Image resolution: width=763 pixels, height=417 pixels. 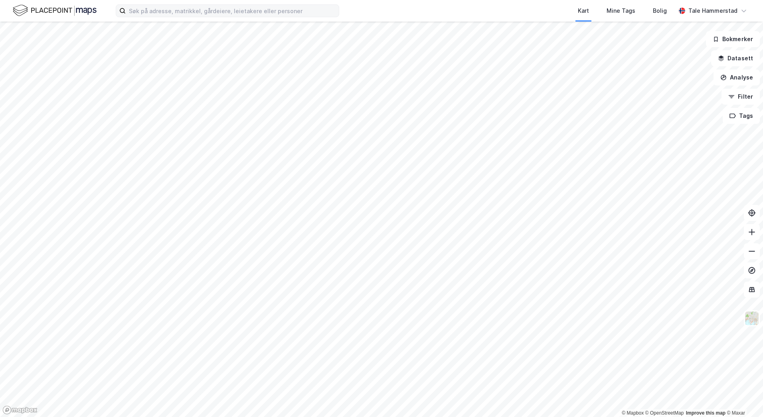 I want to click on div: Kart, so click(x=583, y=11).